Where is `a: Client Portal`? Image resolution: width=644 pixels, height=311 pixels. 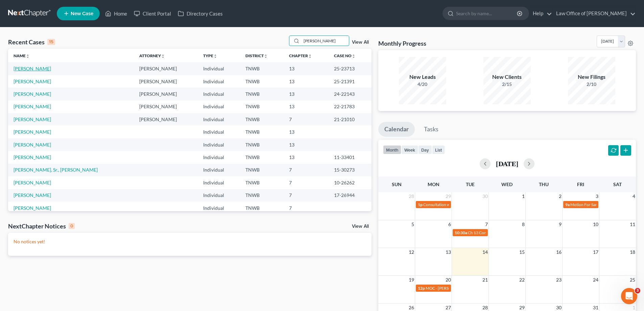 a: Client Portal is located at coordinates (152, 13).